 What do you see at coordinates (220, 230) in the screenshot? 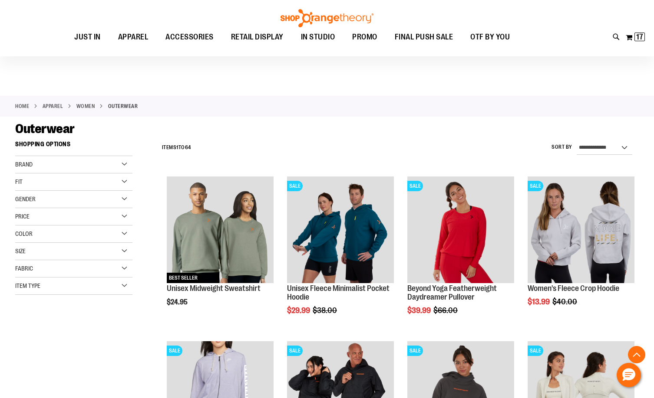
I see `a: Unisex Midweight SweatshirtBEST SELLER` at bounding box center [220, 230].